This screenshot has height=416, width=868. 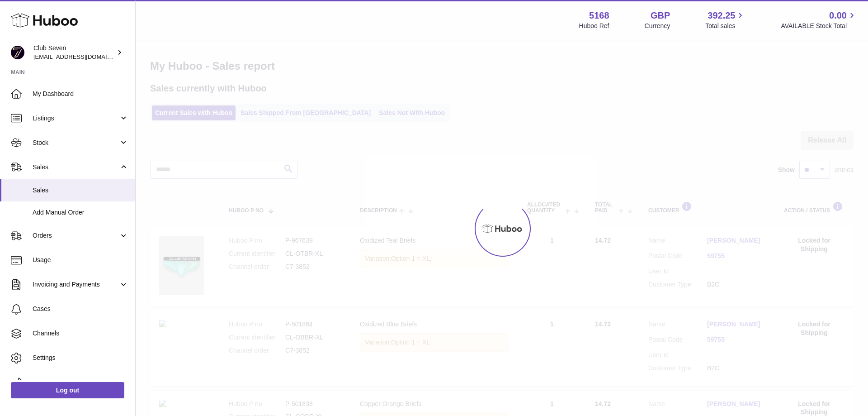 What do you see at coordinates (819, 26) in the screenshot?
I see `span: AVAILABLE Stock Total` at bounding box center [819, 26].